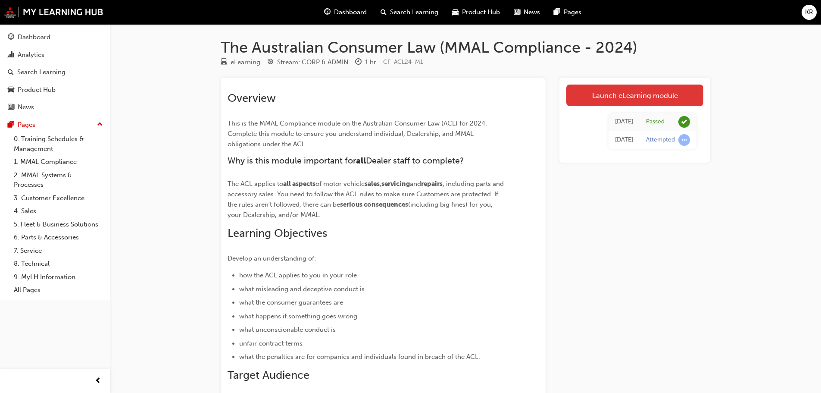 The height and width of the screenshot is (393, 821). I want to click on div: Stream: CORP & ADMIN, so click(313, 62).